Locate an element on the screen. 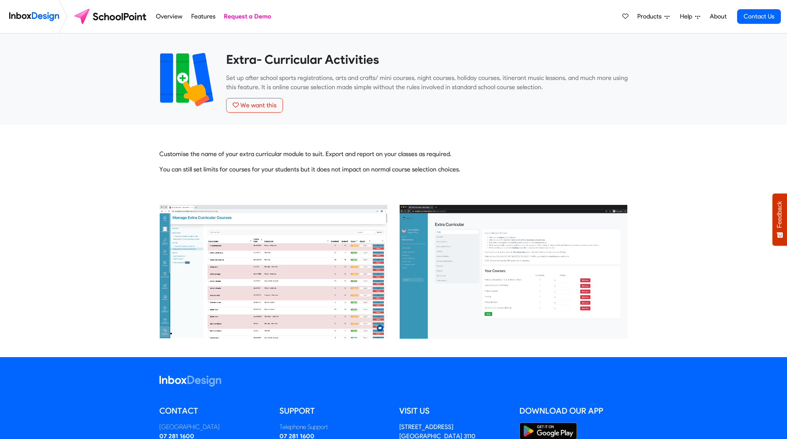 The image size is (787, 439). img: schoolpoint logo is located at coordinates (111, 17).